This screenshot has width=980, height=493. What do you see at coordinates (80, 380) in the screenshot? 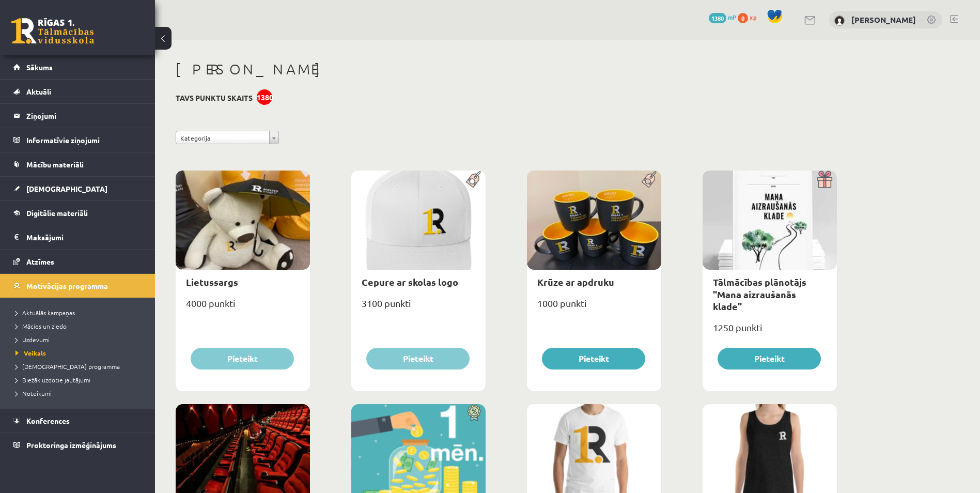
I see `a: Biežāk uzdotie jautājumi` at bounding box center [80, 380].